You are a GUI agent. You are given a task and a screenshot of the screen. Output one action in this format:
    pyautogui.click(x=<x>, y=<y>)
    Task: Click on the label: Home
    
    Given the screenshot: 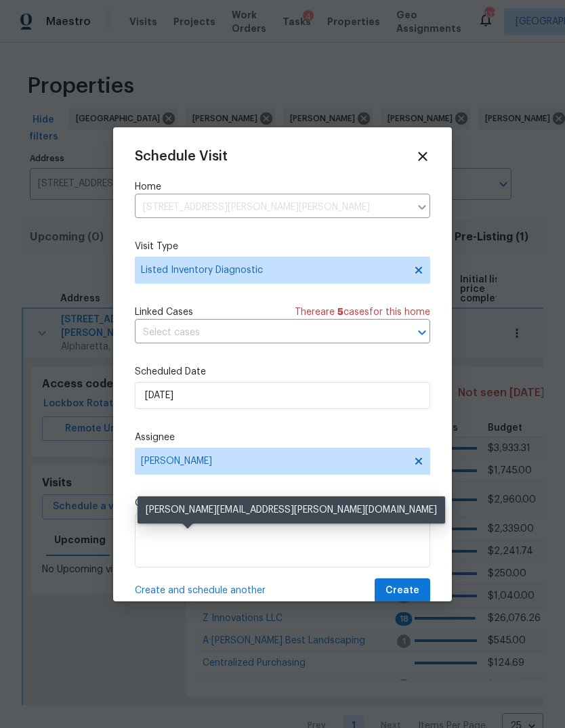 What is the action you would take?
    pyautogui.click(x=282, y=187)
    